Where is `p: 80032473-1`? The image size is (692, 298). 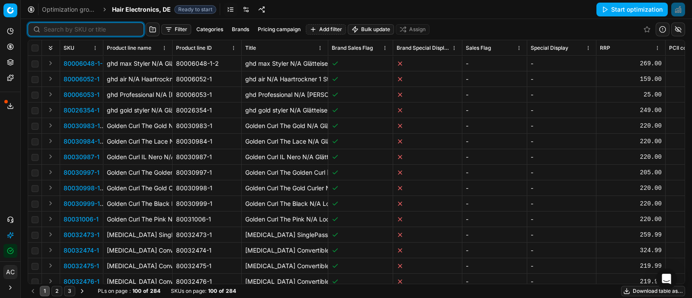
p: 80032473-1 is located at coordinates (81, 235).